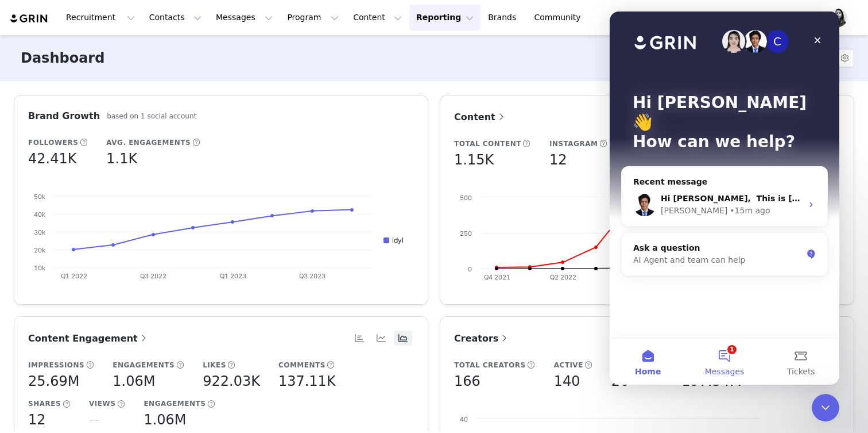 The width and height of the screenshot is (868, 433). Describe the element at coordinates (784, 17) in the screenshot. I see `a: Tasks` at that location.